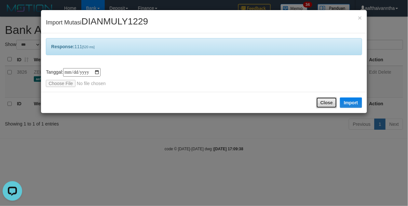 Image resolution: width=408 pixels, height=206 pixels. Describe the element at coordinates (88, 47) in the screenshot. I see `span: [520 ms]` at that location.